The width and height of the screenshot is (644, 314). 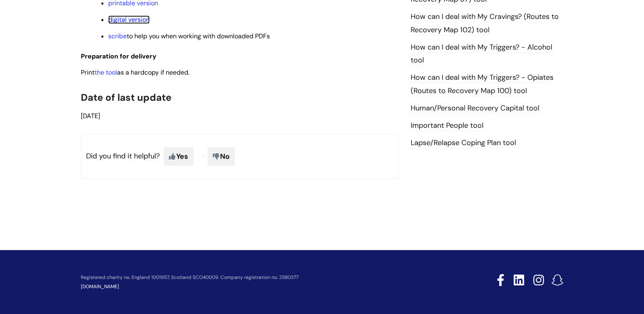 What do you see at coordinates (475, 109) in the screenshot?
I see `a: Human/Personal Recovery Capital tool` at bounding box center [475, 109].